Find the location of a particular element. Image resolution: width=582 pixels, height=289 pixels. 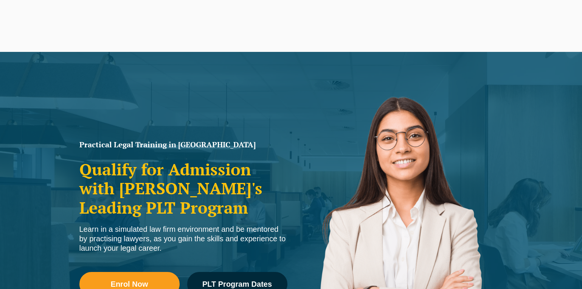

div: Learn in a simulated law firm environment and be mentored by practising lawyers, as you gain the ... is located at coordinates (183, 238).